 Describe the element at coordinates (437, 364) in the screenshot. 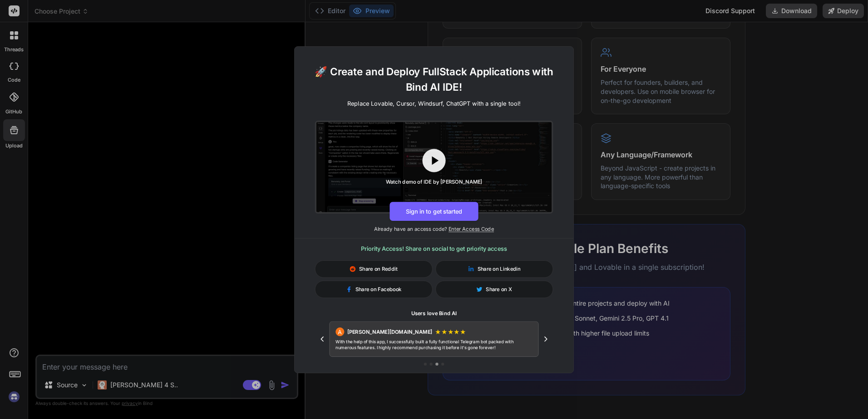

I see `button: Go to testimonial 3` at that location.